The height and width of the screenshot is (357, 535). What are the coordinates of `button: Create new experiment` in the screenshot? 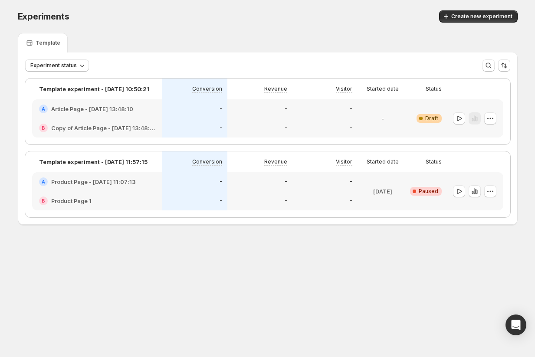 It's located at (478, 16).